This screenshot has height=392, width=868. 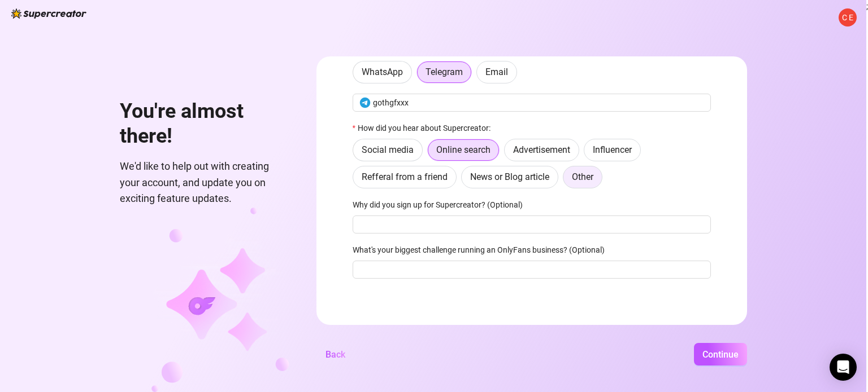 I want to click on span: WhatsApp, so click(x=382, y=72).